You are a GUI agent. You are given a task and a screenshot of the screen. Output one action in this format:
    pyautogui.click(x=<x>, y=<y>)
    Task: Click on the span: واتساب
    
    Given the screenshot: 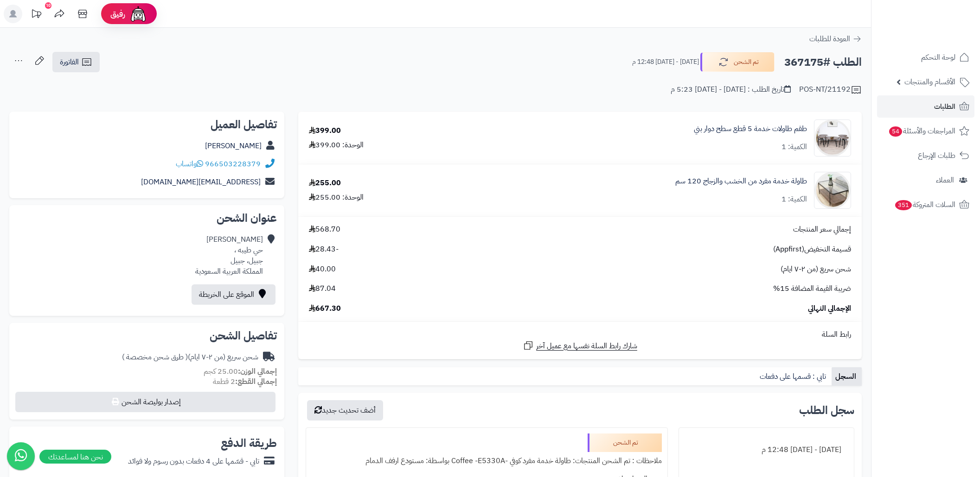 What is the action you would take?
    pyautogui.click(x=189, y=164)
    